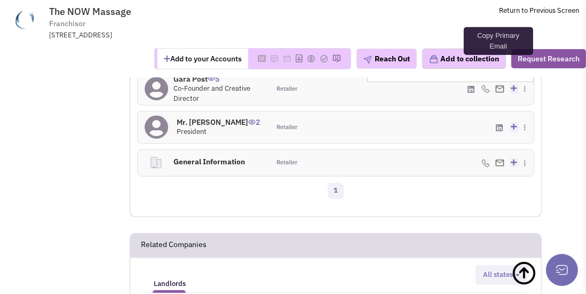  Describe the element at coordinates (499, 41) in the screenshot. I see `div: Copy Primary Email` at that location.